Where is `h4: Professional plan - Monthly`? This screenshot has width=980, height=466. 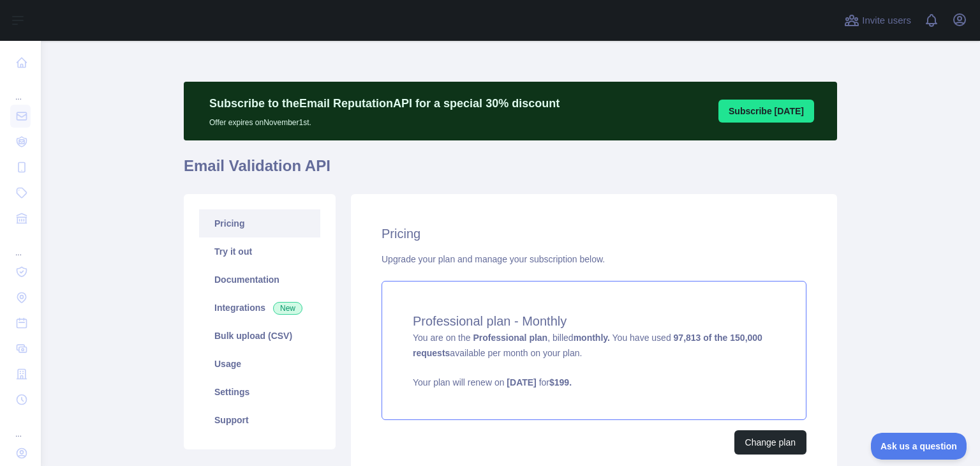
h4: Professional plan - Monthly is located at coordinates (595, 321).